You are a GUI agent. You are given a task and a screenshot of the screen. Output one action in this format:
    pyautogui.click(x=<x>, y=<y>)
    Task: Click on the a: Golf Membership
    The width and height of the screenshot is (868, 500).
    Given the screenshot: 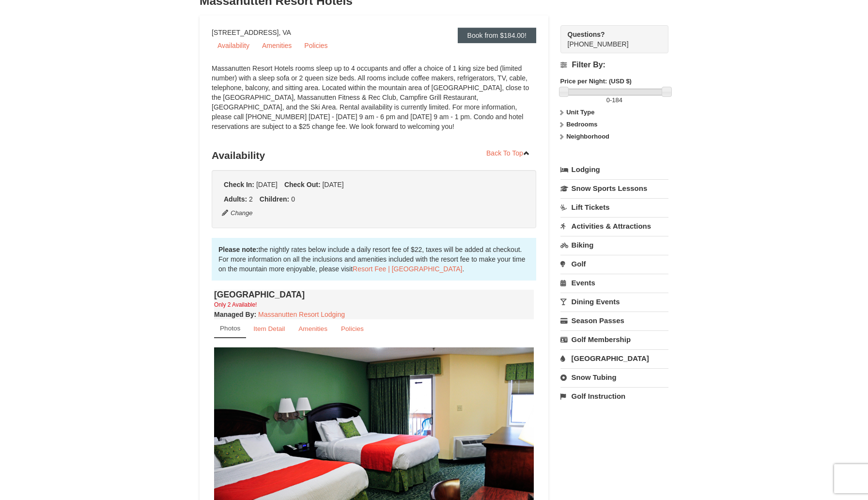 What is the action you would take?
    pyautogui.click(x=614, y=339)
    